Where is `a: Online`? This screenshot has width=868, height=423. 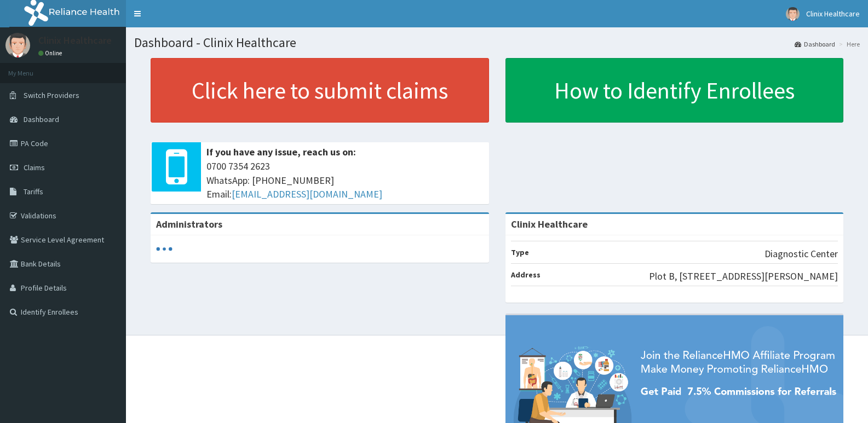 a: Online is located at coordinates (52, 53).